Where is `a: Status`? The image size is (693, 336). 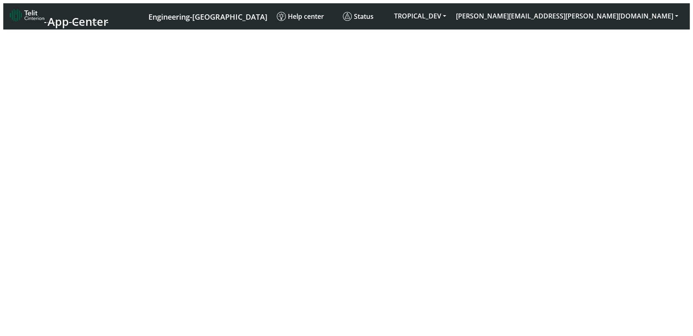 a: Status is located at coordinates (364, 16).